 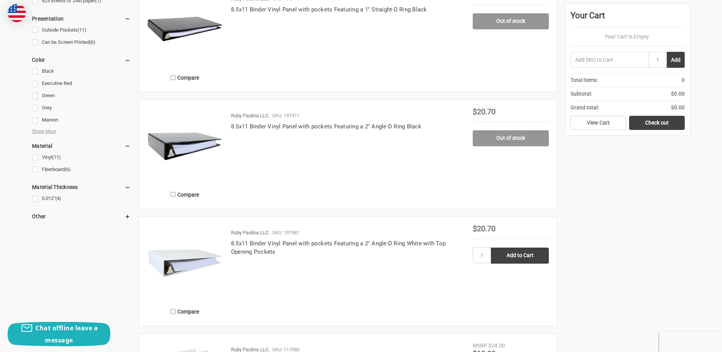 I want to click on h5: Material, so click(x=81, y=146).